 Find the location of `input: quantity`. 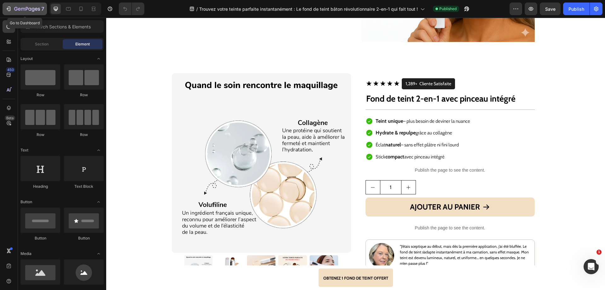

input: quantity is located at coordinates (284, 169).